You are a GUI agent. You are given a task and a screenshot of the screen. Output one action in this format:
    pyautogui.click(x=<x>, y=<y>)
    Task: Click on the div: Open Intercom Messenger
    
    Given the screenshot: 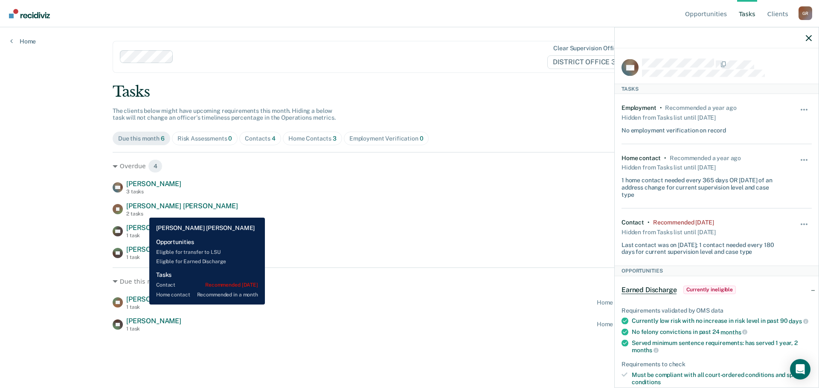 What is the action you would take?
    pyautogui.click(x=800, y=370)
    